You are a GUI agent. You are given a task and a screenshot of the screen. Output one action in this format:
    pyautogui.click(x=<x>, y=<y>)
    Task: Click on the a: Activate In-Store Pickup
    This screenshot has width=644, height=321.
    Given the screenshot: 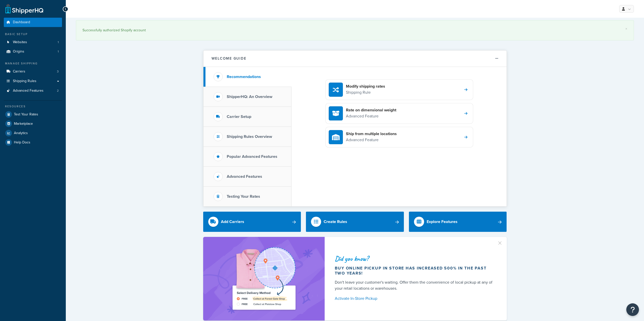 What is the action you would take?
    pyautogui.click(x=415, y=299)
    